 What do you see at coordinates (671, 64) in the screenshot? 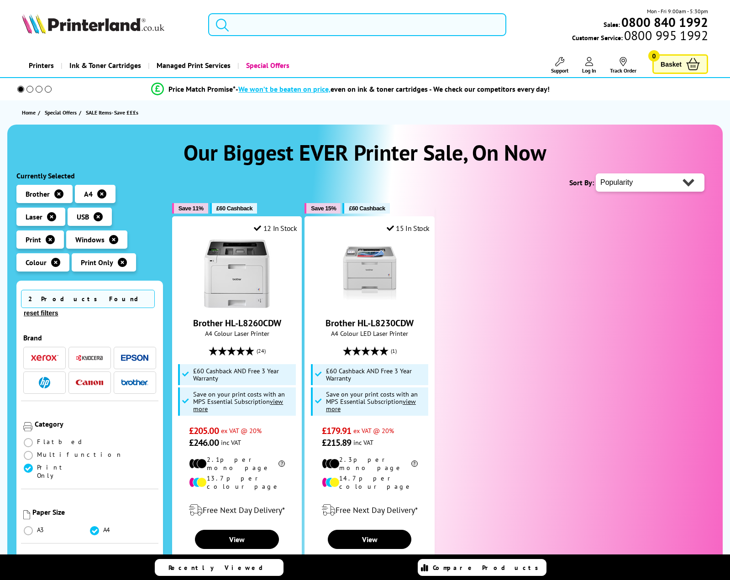
I see `span: Basket` at bounding box center [671, 64].